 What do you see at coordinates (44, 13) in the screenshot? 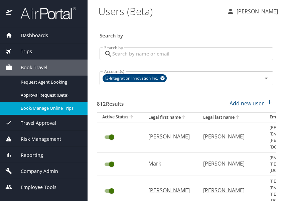
I see `img: airportal-logo.png` at bounding box center [44, 13].